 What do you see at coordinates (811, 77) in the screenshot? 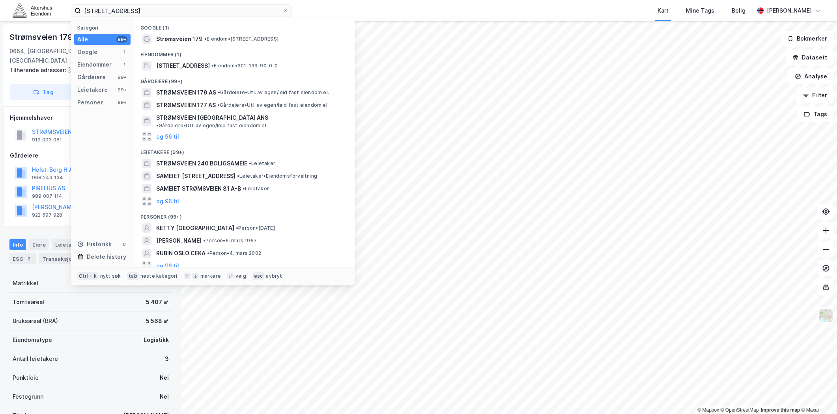
I see `button: Analyse` at bounding box center [811, 77].